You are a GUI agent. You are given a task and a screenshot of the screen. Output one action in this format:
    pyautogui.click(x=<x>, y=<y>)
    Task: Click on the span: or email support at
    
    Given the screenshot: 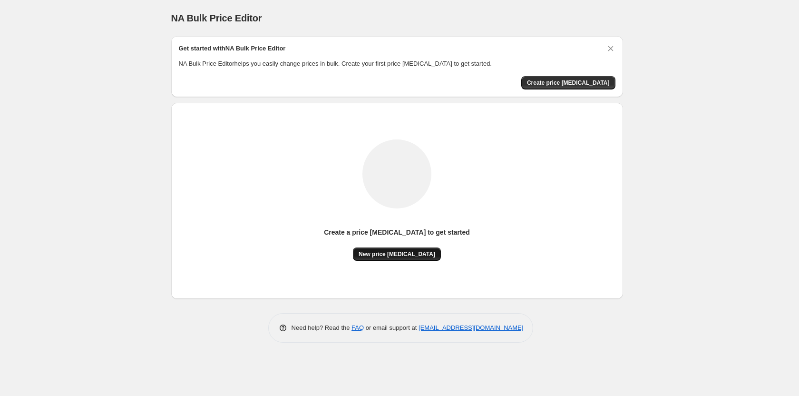 What is the action you would take?
    pyautogui.click(x=391, y=327)
    